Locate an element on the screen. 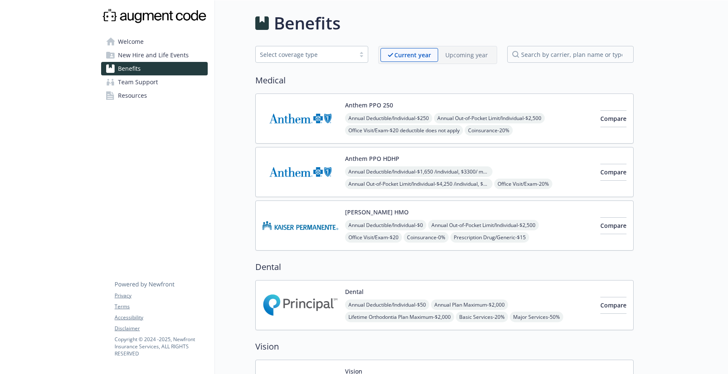  a: New Hire and Life Events is located at coordinates (154, 55).